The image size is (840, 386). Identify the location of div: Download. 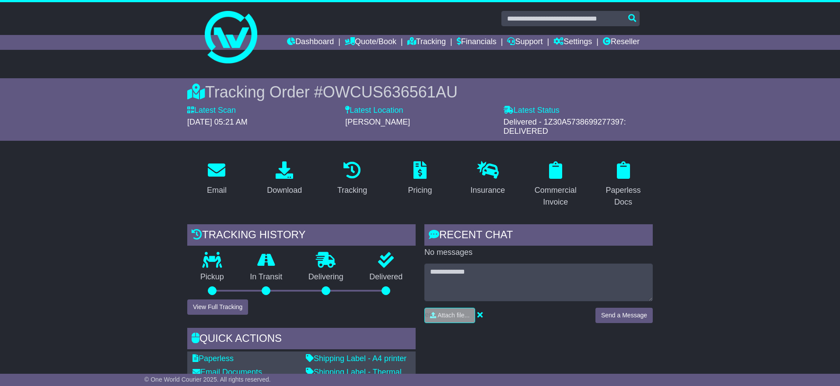
(284, 190).